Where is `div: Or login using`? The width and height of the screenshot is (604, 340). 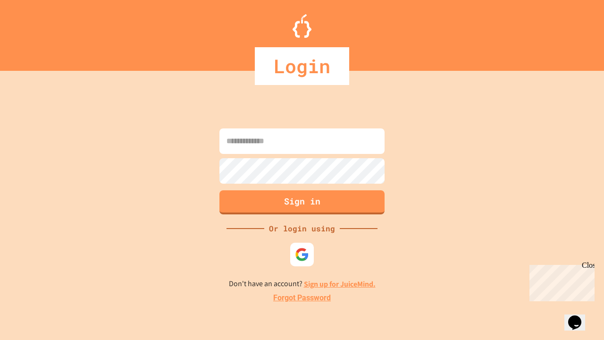 div: Or login using is located at coordinates (302, 228).